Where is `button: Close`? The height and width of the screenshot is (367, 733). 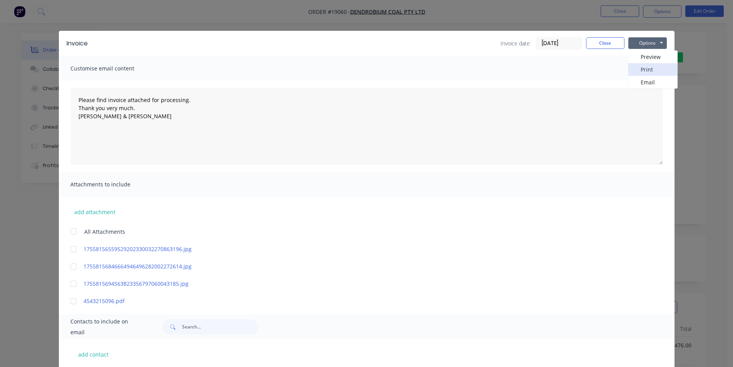 button: Close is located at coordinates (605, 43).